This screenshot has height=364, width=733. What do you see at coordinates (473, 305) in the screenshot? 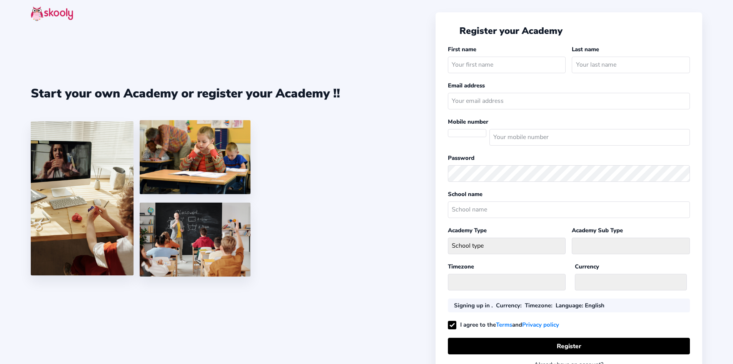
I see `div: Signing up in .` at bounding box center [473, 305].